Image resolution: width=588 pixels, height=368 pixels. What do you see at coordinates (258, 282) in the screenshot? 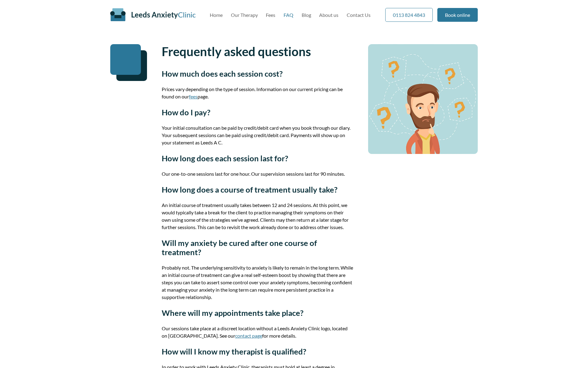
I see `p: Probably not. The underlying sensitivity to anxiety is likely to remain in the long term. While a...` at bounding box center [258, 282].